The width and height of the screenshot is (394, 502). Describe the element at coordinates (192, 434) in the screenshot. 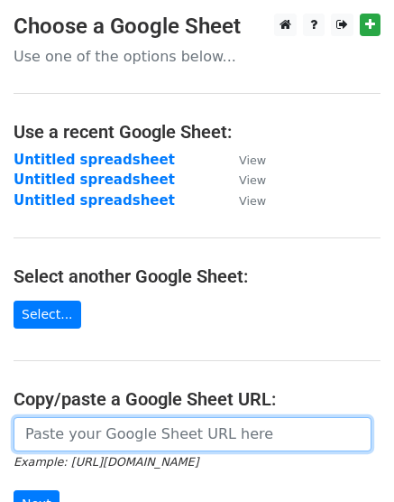

I see `input: Paste your Google Sheet URL here` at that location.